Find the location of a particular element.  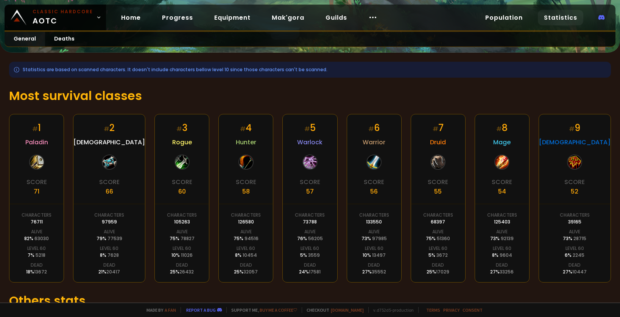

div: 18 % is located at coordinates (36, 272).